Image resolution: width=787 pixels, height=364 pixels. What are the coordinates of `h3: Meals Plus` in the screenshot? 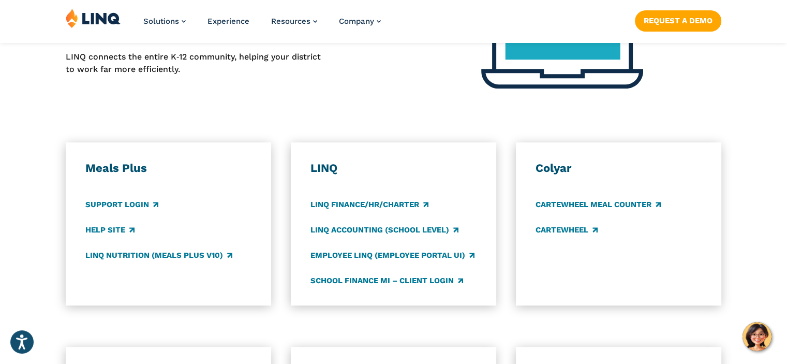 It's located at (168, 168).